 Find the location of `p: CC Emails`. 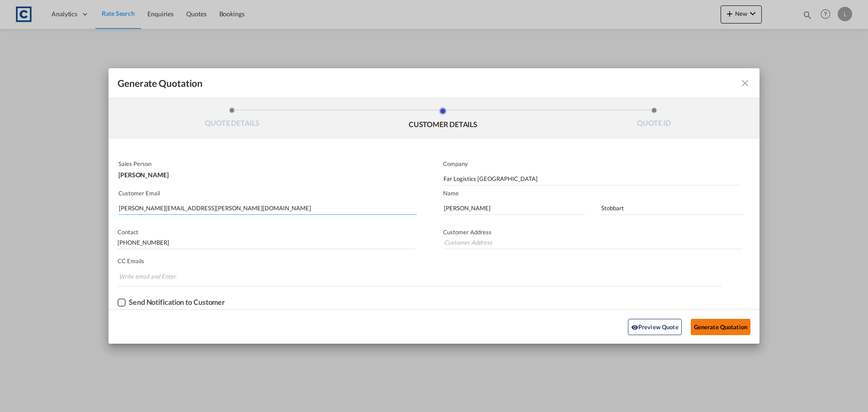

p: CC Emails is located at coordinates (419, 261).